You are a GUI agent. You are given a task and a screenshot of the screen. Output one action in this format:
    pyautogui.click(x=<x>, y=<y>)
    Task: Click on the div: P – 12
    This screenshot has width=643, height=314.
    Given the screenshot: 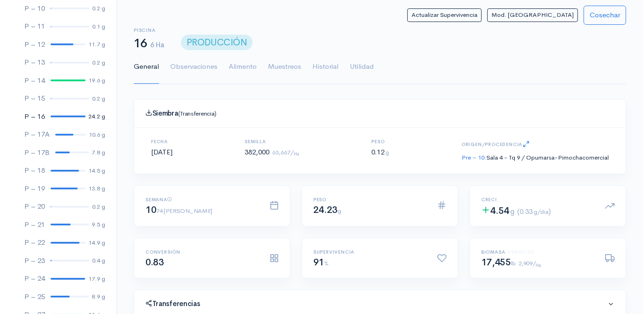 What is the action you would take?
    pyautogui.click(x=35, y=44)
    